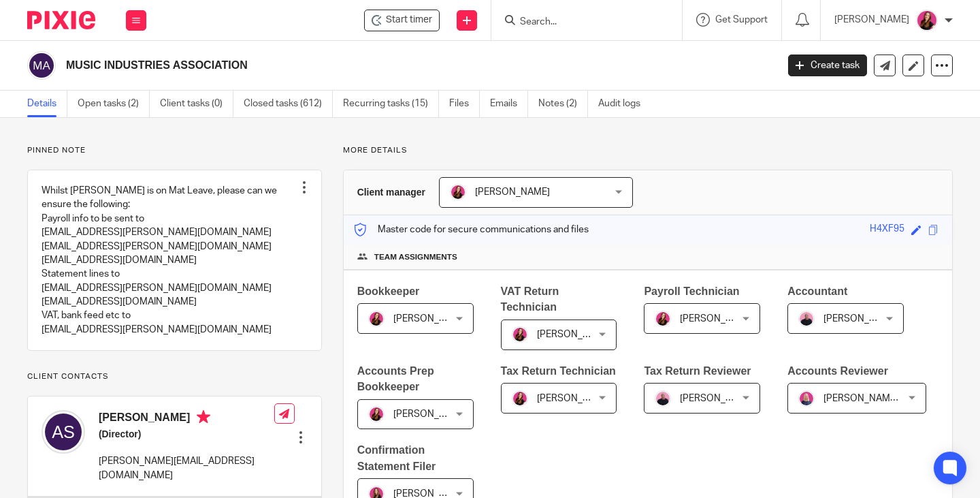 The image size is (980, 498). What do you see at coordinates (62, 20) in the screenshot?
I see `img: Pixie` at bounding box center [62, 20].